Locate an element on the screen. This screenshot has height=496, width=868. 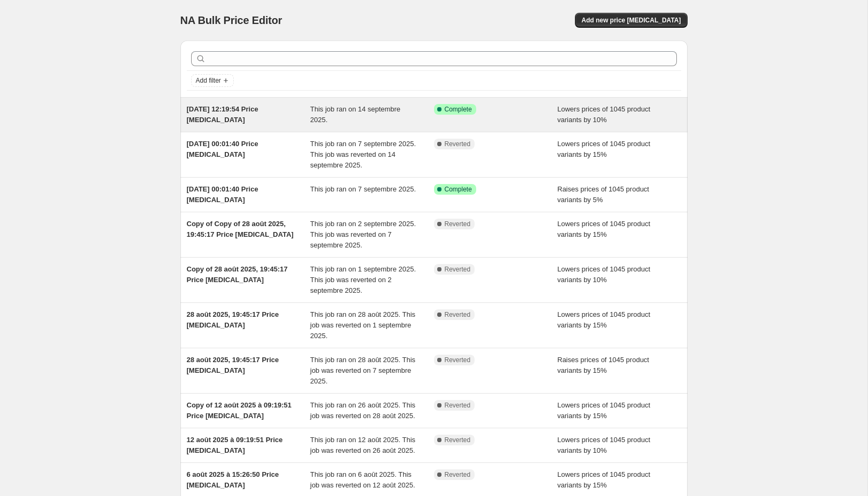
span: This job ran on 14 septembre 2025. is located at coordinates (355, 114).